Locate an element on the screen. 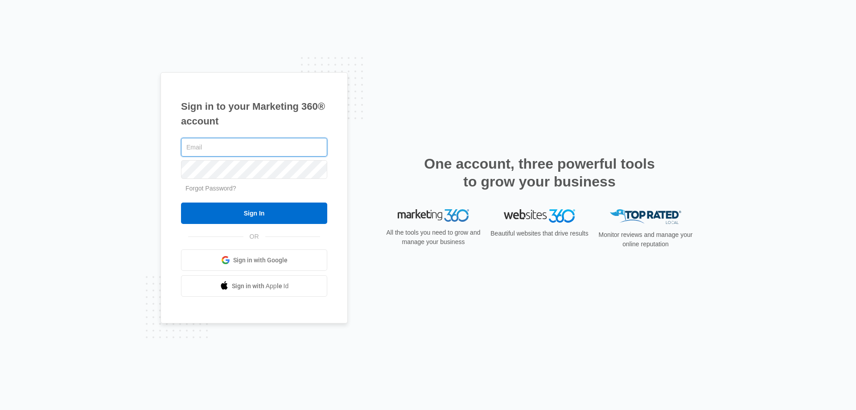  a: Sign in with Google is located at coordinates (254, 260).